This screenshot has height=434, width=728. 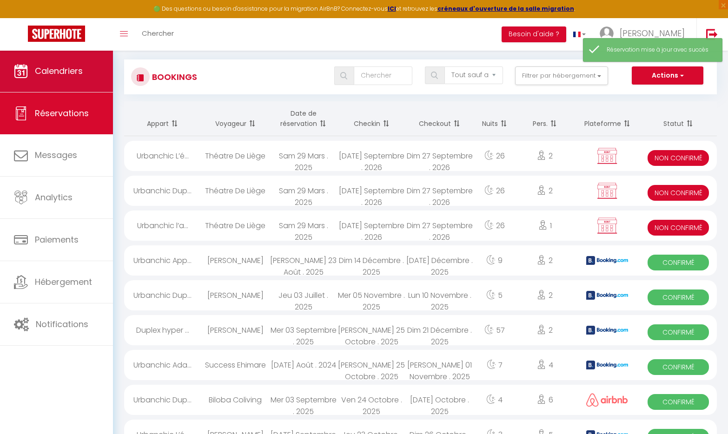 What do you see at coordinates (56, 33) in the screenshot?
I see `img: Super Booking` at bounding box center [56, 33].